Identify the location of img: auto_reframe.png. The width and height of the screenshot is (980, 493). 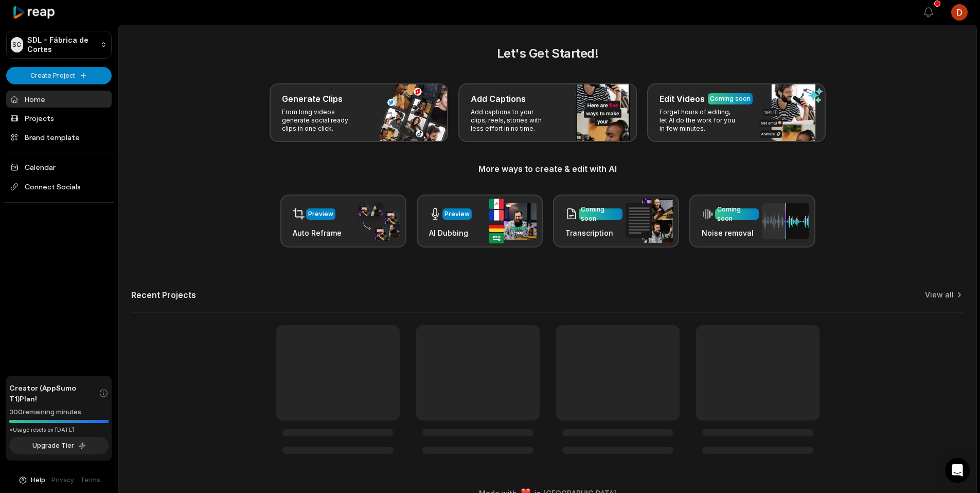
(376, 222).